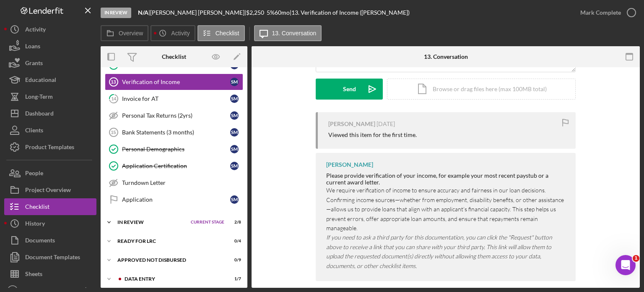 The width and height of the screenshot is (644, 292). I want to click on span: Current Stage, so click(208, 222).